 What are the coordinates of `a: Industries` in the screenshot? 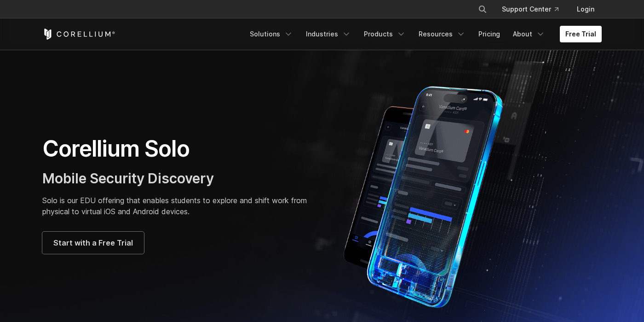 It's located at (329, 34).